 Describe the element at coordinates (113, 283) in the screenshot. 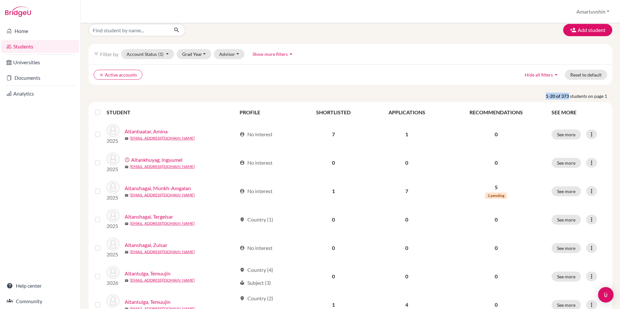

I see `p: 2026` at that location.